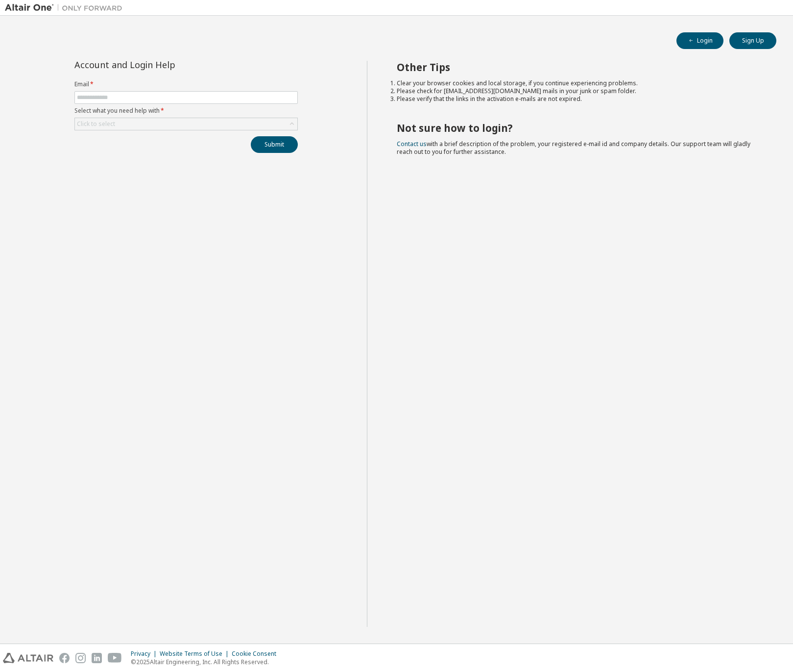  Describe the element at coordinates (164, 64) in the screenshot. I see `div: Account and Login Help` at that location.